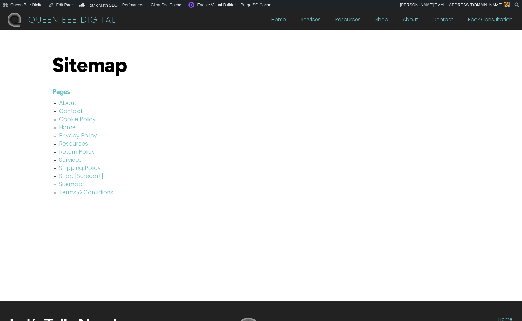 This screenshot has height=321, width=522. What do you see at coordinates (77, 153) in the screenshot?
I see `a: Return Policy` at bounding box center [77, 153].